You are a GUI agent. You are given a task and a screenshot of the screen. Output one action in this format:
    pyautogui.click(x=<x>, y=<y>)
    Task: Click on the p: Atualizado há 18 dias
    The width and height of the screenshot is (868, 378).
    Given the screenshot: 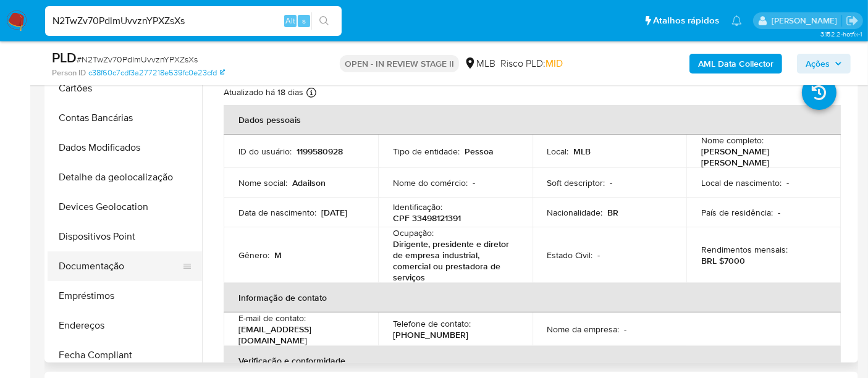 What is the action you would take?
    pyautogui.click(x=263, y=92)
    